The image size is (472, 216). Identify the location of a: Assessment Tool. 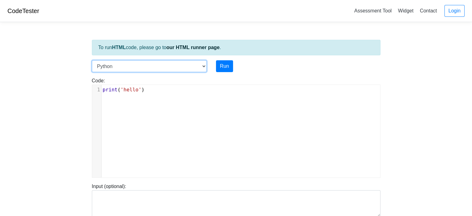
(372, 11).